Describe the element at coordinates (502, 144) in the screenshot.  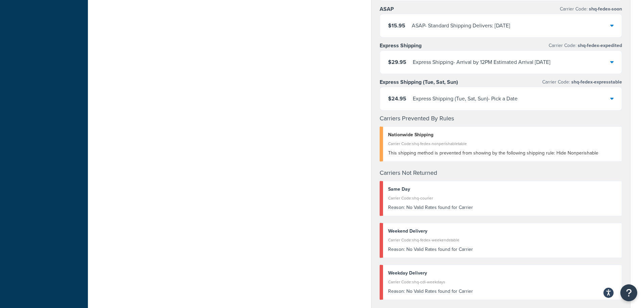
I see `div: Carrier Code: shq-fedex-nonperishabletable` at that location.